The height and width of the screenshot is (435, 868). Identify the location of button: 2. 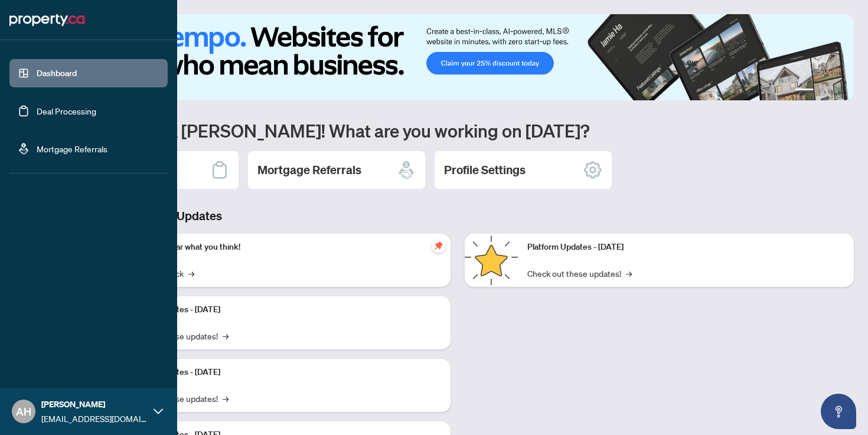
(820, 91).